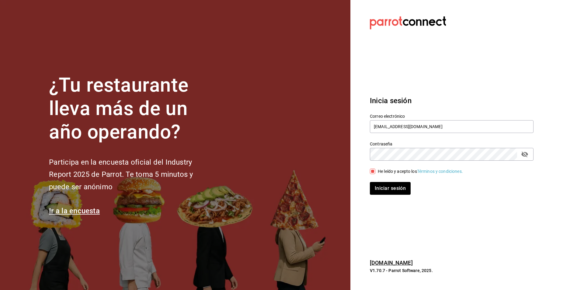 The width and height of the screenshot is (584, 290). I want to click on h1: ¿Tu restaurante lleva más de un año operando?, so click(131, 109).